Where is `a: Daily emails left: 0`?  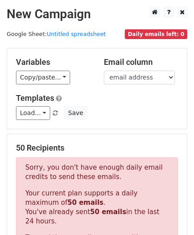 a: Daily emails left: 0 is located at coordinates (156, 34).